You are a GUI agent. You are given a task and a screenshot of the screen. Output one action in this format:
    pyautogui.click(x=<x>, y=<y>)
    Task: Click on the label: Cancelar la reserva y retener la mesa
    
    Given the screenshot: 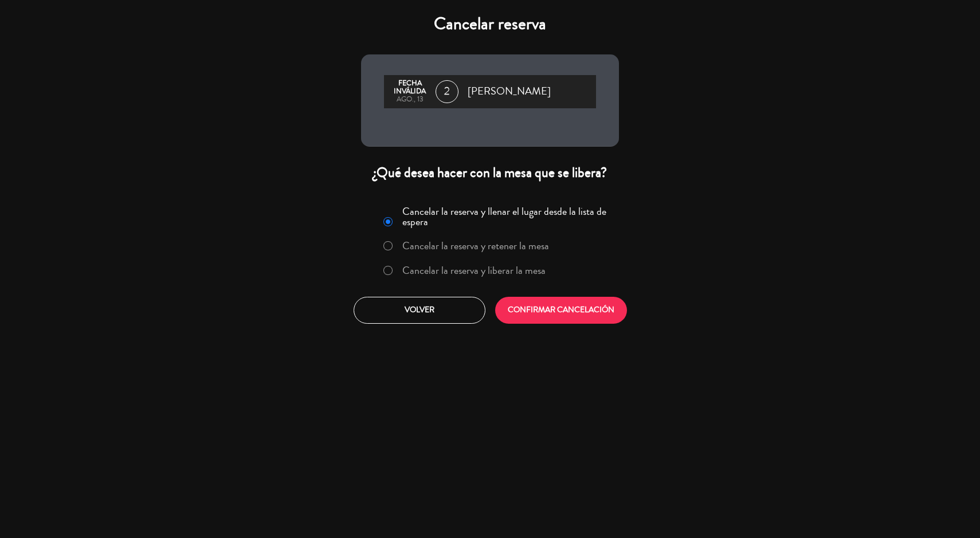 What is the action you would take?
    pyautogui.click(x=475, y=246)
    